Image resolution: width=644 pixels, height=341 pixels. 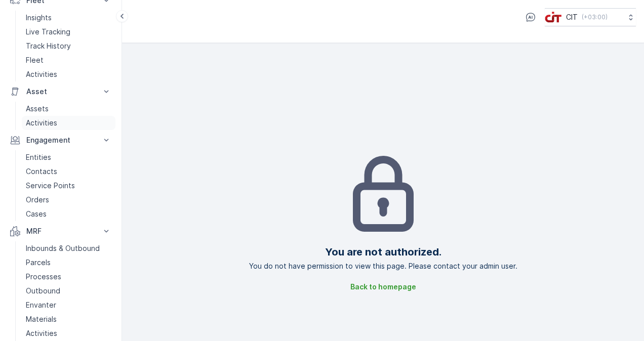 What do you see at coordinates (61, 231) in the screenshot?
I see `button: MRF` at bounding box center [61, 231].